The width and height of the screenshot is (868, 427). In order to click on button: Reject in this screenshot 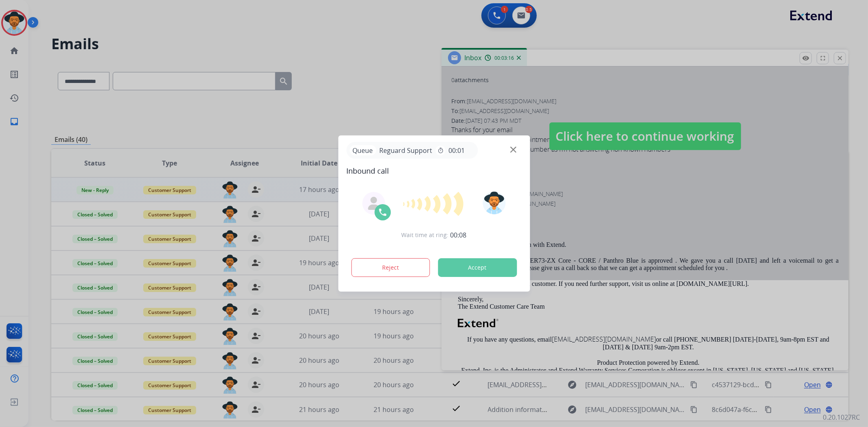, I will do `click(391, 267)`.